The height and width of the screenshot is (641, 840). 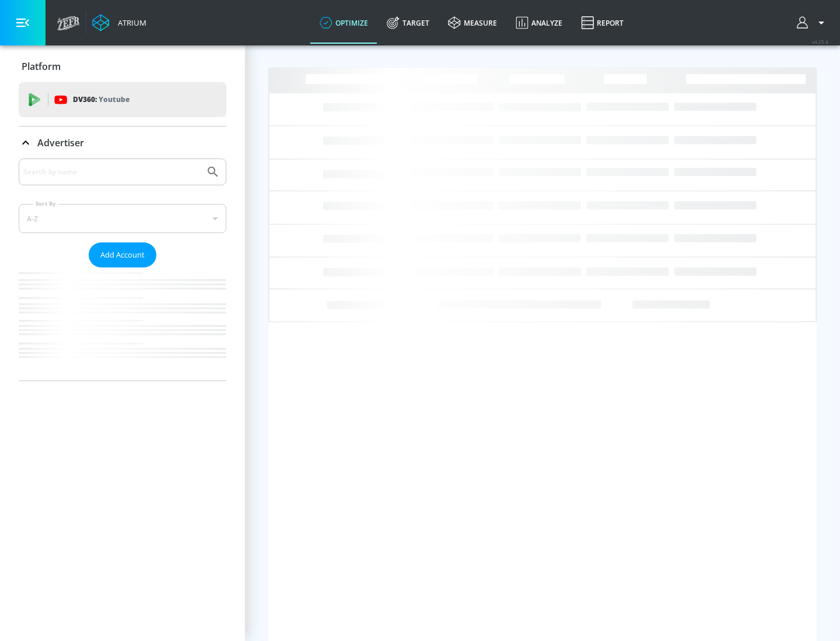 What do you see at coordinates (122, 100) in the screenshot?
I see `div: DV360: Youtube` at bounding box center [122, 100].